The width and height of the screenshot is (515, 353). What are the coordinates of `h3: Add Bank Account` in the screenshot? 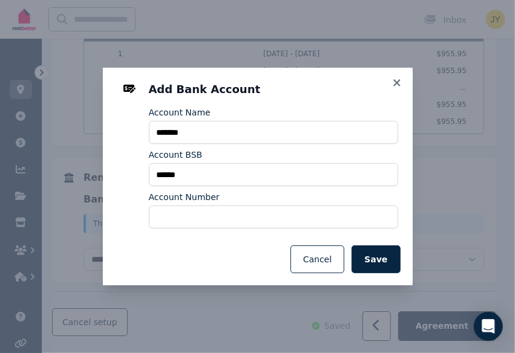 It's located at (274, 90).